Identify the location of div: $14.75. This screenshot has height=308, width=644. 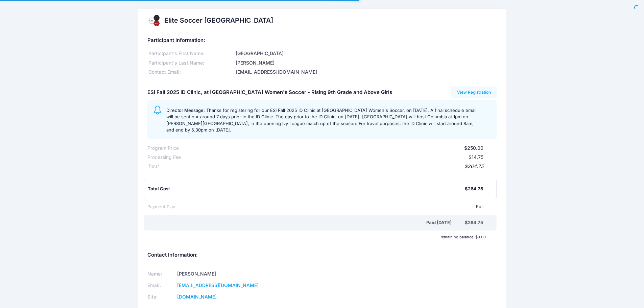
(332, 157).